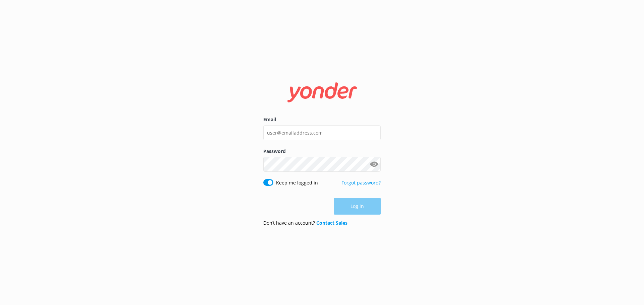 The image size is (644, 305). What do you see at coordinates (322, 133) in the screenshot?
I see `input: user@emailaddress.com` at bounding box center [322, 133].